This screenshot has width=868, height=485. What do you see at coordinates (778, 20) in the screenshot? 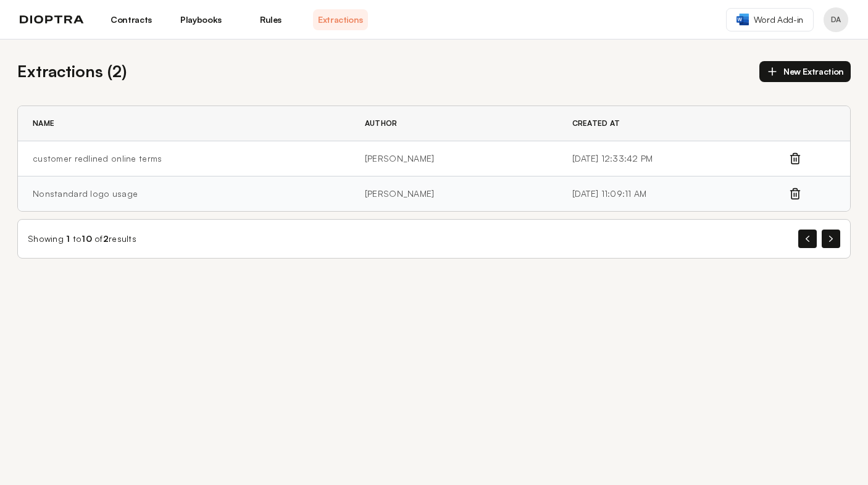
I see `span: Word Add-in` at bounding box center [778, 20].